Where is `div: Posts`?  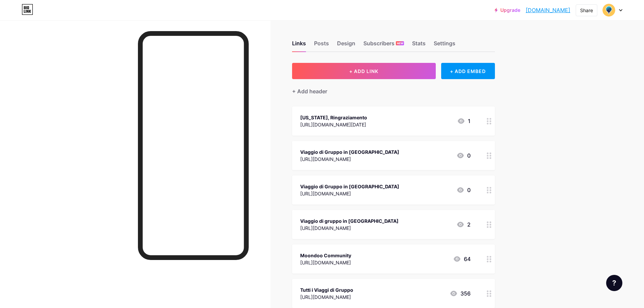 div: Posts is located at coordinates (322, 45).